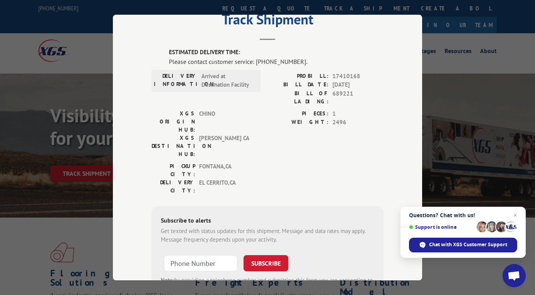  Describe the element at coordinates (298, 76) in the screenshot. I see `label: PROBILL:` at that location.